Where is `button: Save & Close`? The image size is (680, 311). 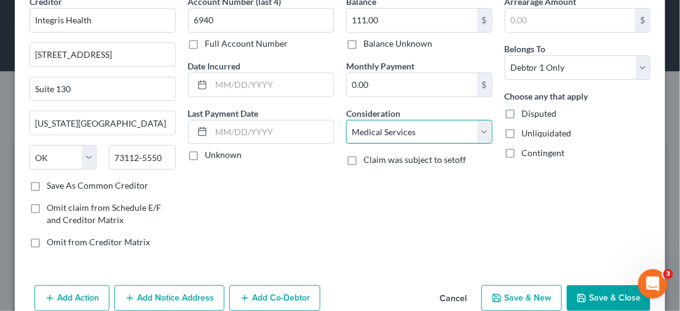
button: Save & Close is located at coordinates (609, 298).